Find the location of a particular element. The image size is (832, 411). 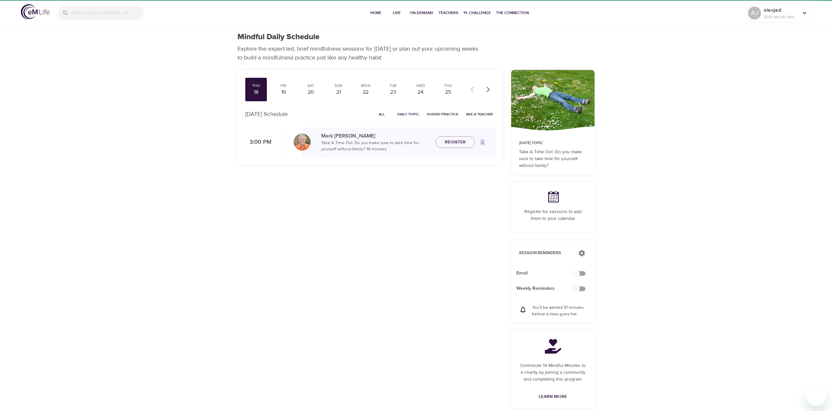

p: Take A Time Out: Do you make sure to take time for yourself without family? · 14 minutes is located at coordinates (376, 146).